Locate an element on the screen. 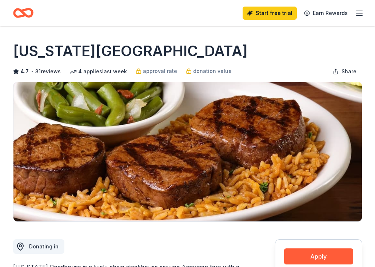 The height and width of the screenshot is (267, 375). button: Share is located at coordinates (345, 71).